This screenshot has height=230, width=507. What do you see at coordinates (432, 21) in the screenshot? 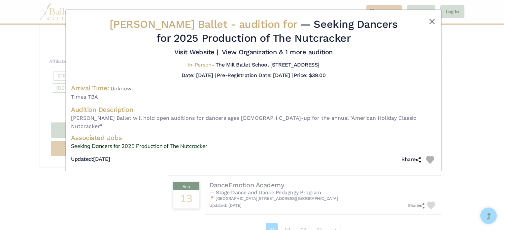
I see `button: Close` at bounding box center [432, 21].